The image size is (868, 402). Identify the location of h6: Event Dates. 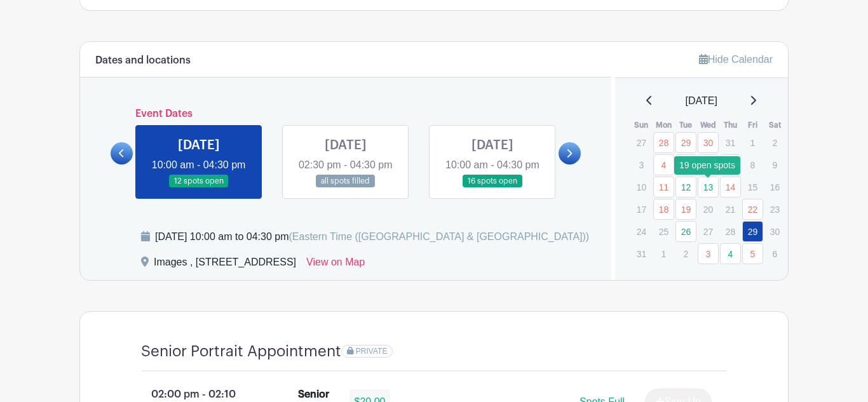
(345, 114).